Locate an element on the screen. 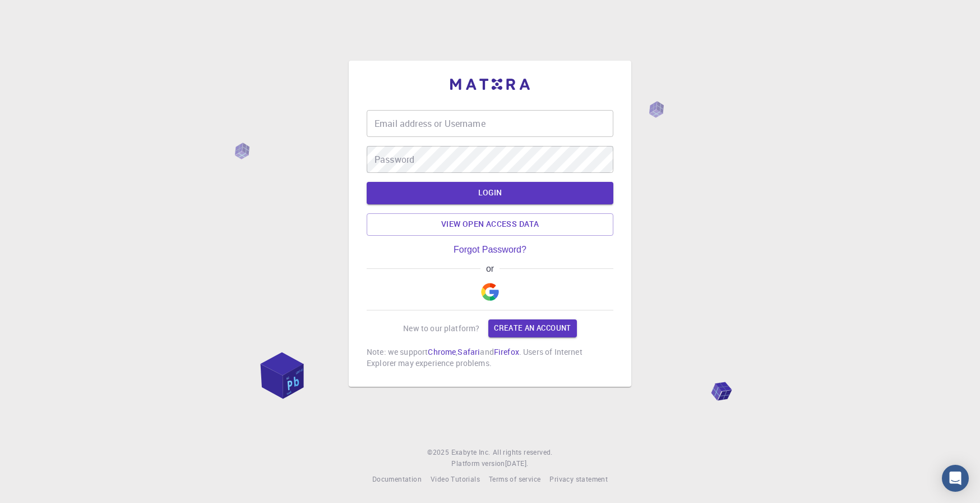  a: Exabyte Inc. is located at coordinates (471, 452).